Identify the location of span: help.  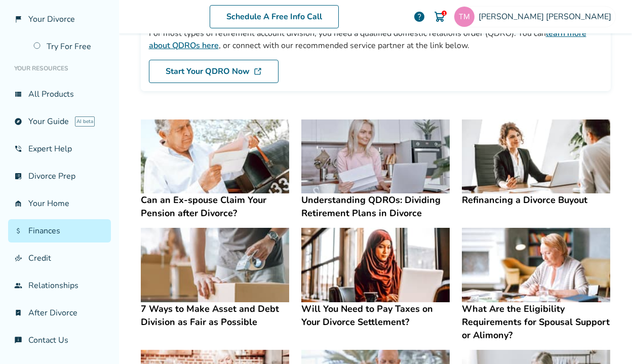
(419, 17).